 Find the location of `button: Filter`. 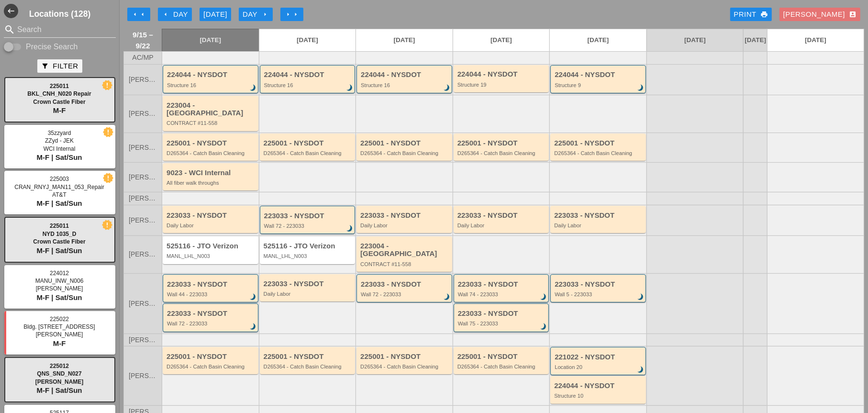

button: Filter is located at coordinates (59, 66).